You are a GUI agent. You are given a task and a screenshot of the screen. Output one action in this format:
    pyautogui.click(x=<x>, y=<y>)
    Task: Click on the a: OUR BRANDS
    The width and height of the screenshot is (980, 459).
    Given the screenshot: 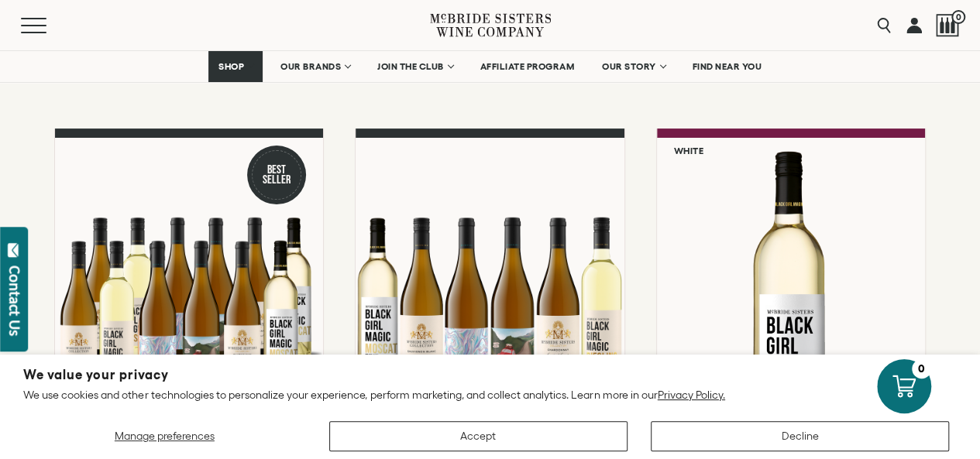 What is the action you would take?
    pyautogui.click(x=314, y=67)
    